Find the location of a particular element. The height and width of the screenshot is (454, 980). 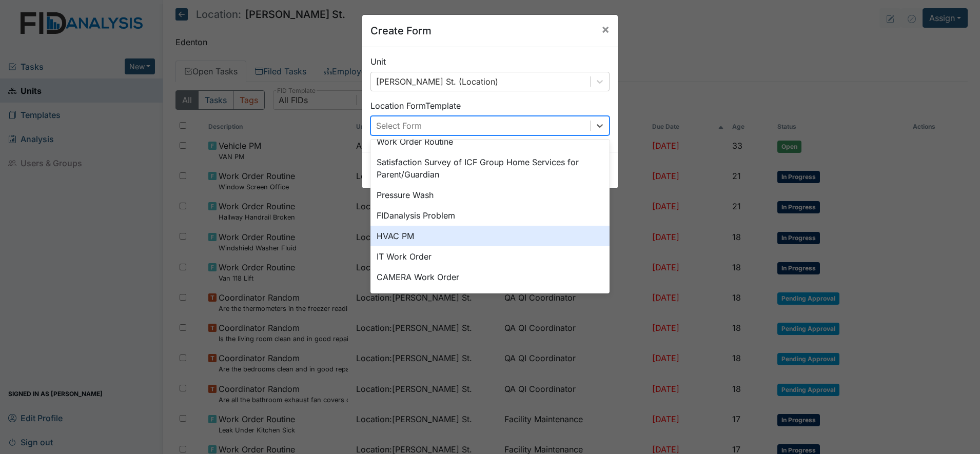

div: FIDanalysis Problem is located at coordinates (490, 216).